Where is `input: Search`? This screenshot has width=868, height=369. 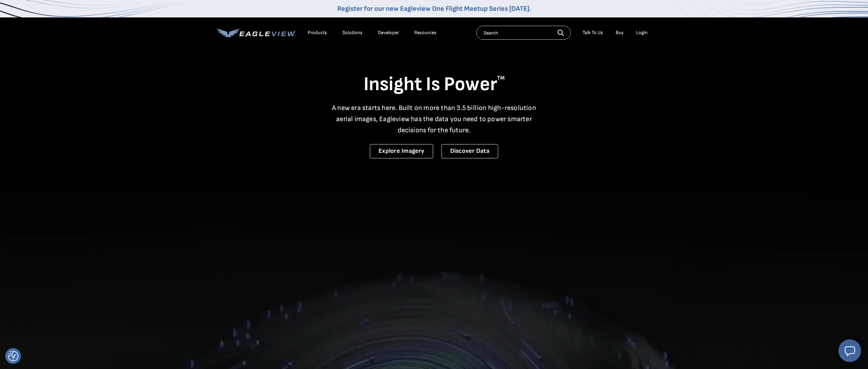
input: Search is located at coordinates (524, 32).